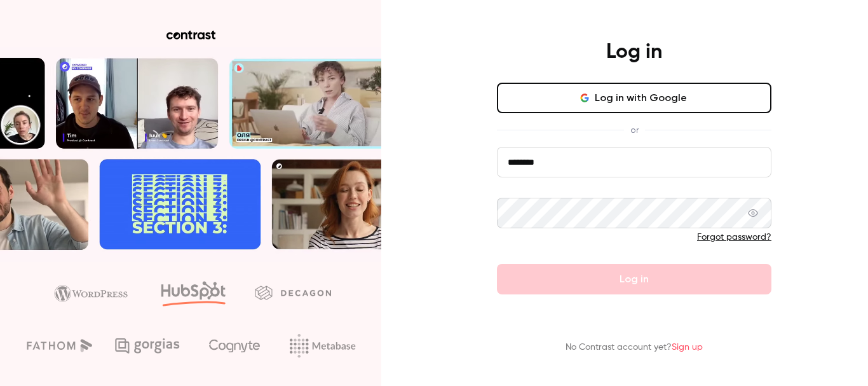 The image size is (868, 386). Describe the element at coordinates (734, 237) in the screenshot. I see `a: Forgot password?` at that location.